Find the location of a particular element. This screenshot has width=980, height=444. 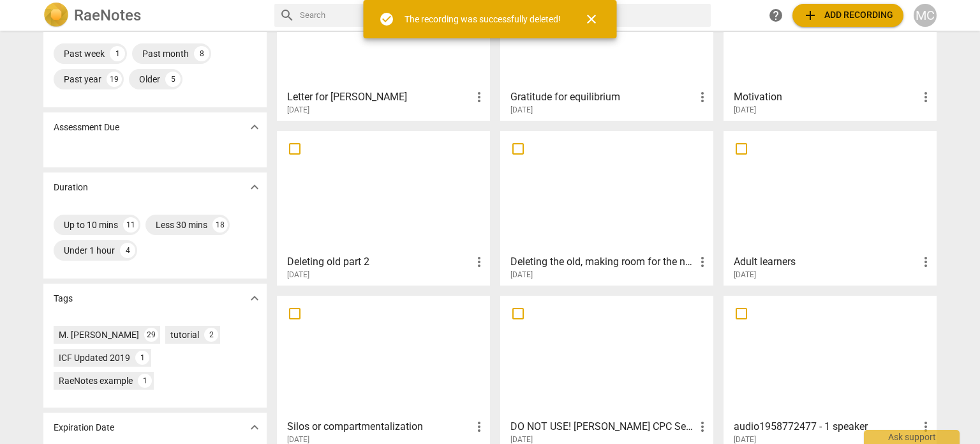

div: 11 is located at coordinates (131, 225).